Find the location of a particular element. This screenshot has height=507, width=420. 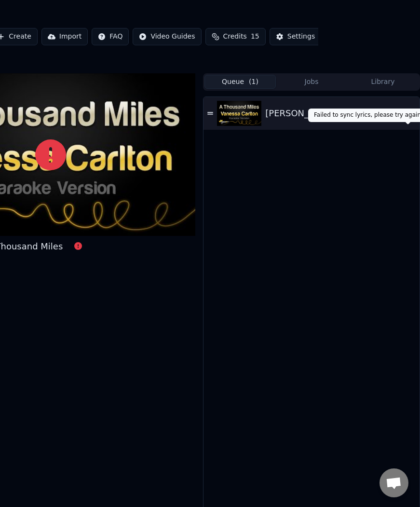

div: Settings is located at coordinates (301, 37).